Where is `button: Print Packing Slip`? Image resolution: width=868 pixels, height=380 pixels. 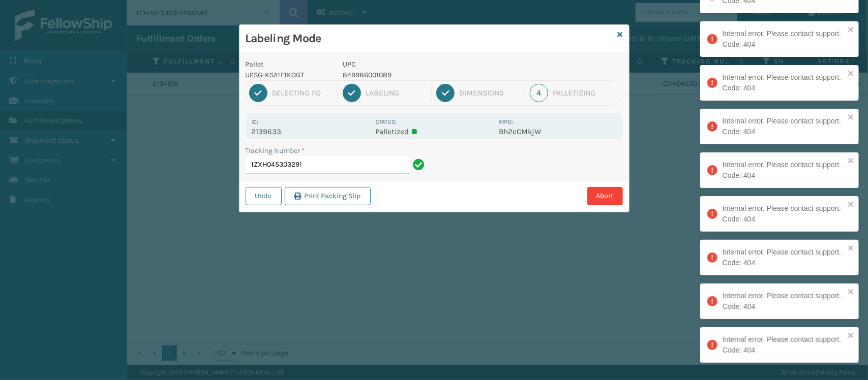 button: Print Packing Slip is located at coordinates (327, 196).